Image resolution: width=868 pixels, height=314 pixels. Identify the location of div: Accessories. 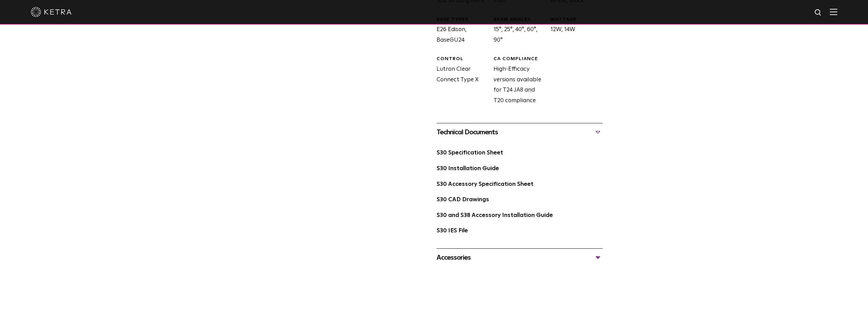
(519, 257).